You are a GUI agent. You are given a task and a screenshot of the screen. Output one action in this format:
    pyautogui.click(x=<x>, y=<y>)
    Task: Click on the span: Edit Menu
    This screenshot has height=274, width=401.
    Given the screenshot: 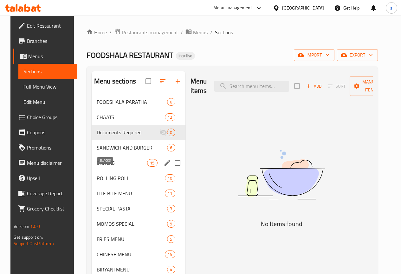 What is the action you would take?
    pyautogui.click(x=48, y=102)
    